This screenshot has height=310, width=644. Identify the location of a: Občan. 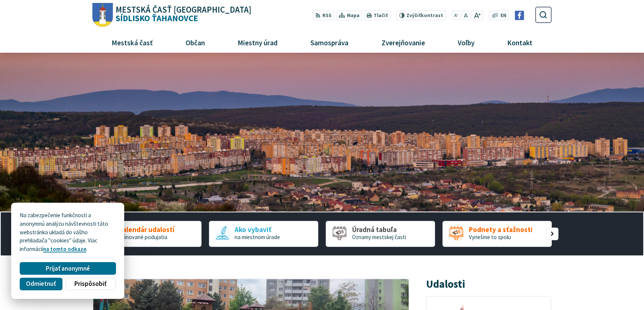
(195, 43).